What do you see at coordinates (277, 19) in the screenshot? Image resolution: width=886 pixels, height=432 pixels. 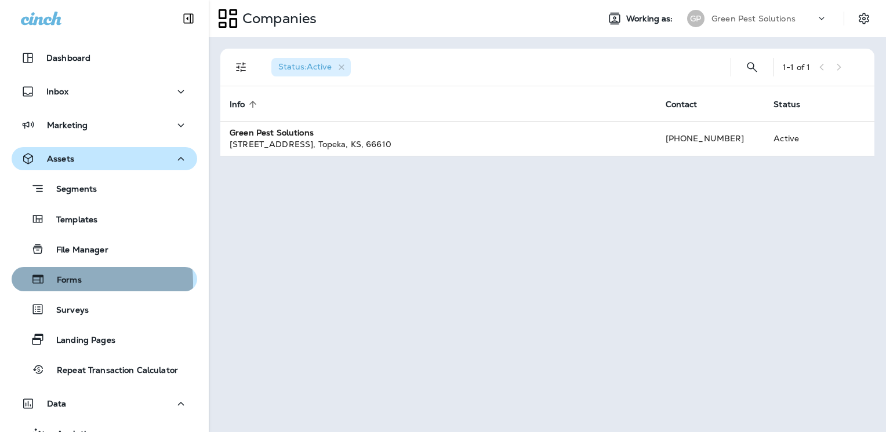 I see `p: Companies` at bounding box center [277, 19].